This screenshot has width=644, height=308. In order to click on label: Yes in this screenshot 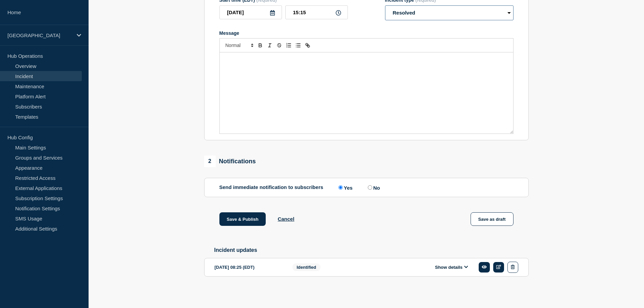, I will do `click(345, 187)`.